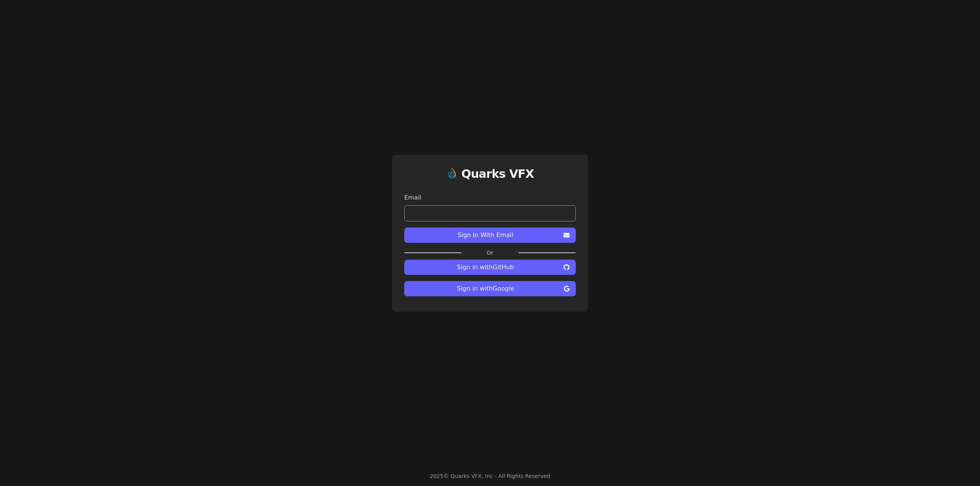  What do you see at coordinates (490, 268) in the screenshot?
I see `button: Sign in withGitHub` at bounding box center [490, 268].